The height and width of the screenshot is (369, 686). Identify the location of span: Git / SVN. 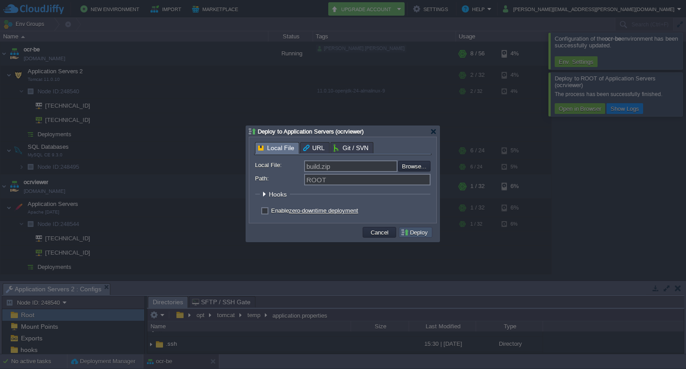
(351, 148).